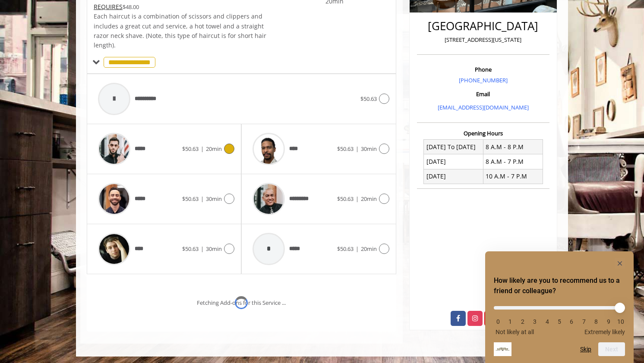 The width and height of the screenshot is (644, 363). I want to click on li: 10, so click(621, 322).